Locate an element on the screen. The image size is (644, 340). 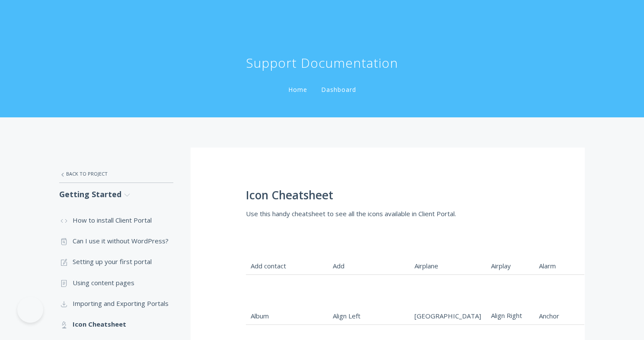
a: Using content pages is located at coordinates (116, 283).